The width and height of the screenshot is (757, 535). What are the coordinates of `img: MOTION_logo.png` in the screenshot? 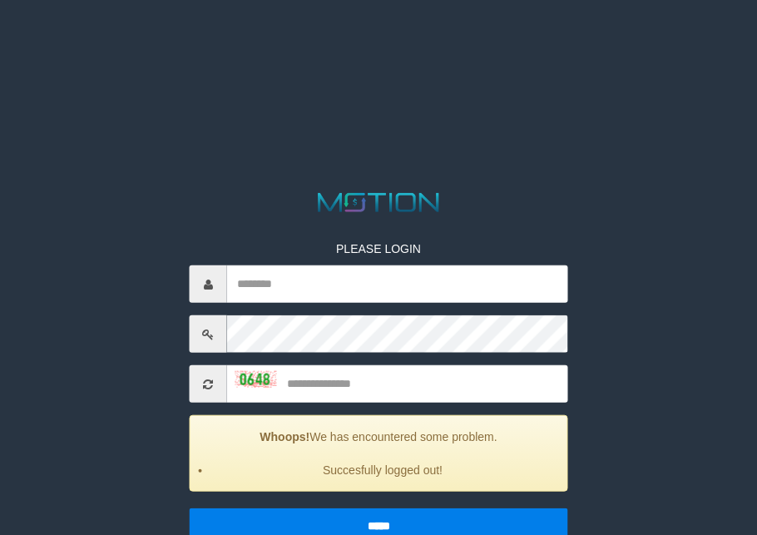 It's located at (378, 202).